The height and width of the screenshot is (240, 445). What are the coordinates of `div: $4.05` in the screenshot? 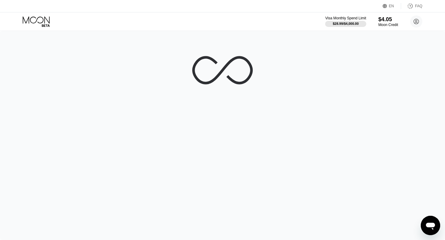 It's located at (388, 19).